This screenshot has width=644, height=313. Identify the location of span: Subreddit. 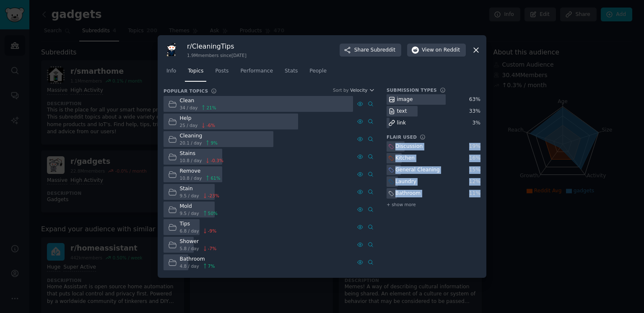
(383, 51).